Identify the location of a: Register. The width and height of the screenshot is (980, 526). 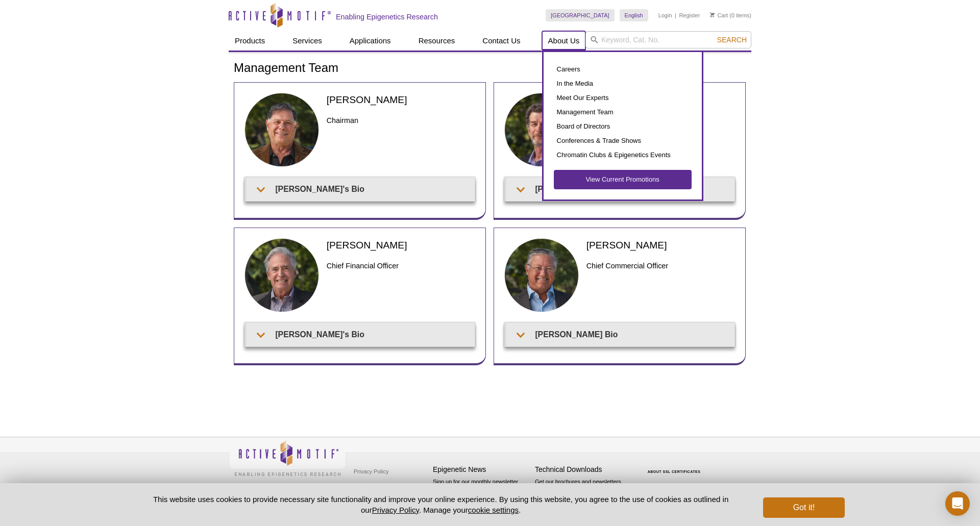
(690, 15).